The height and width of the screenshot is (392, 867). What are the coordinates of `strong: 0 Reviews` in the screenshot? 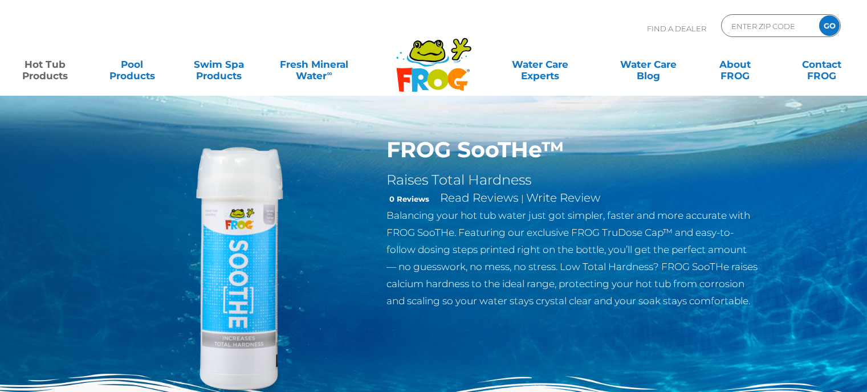 It's located at (409, 199).